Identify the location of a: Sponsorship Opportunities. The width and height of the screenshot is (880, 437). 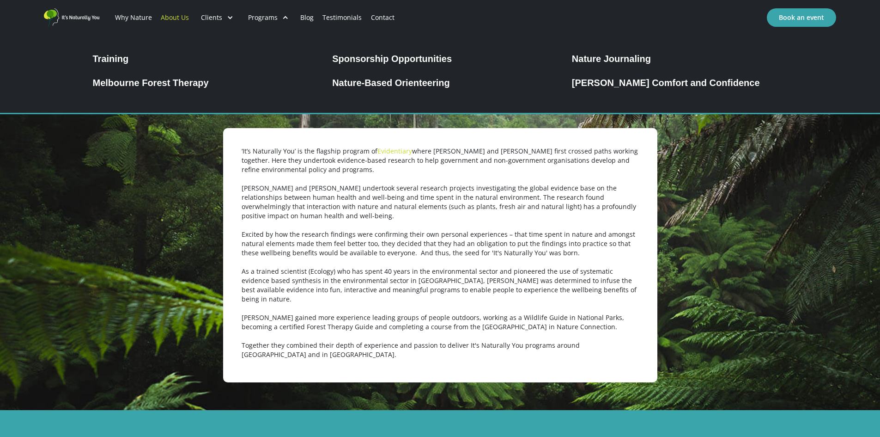
(440, 57).